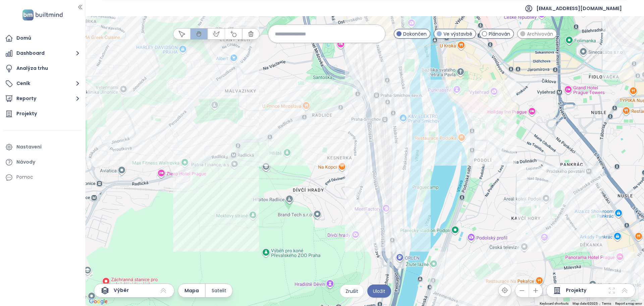 Image resolution: width=644 pixels, height=306 pixels. What do you see at coordinates (379, 291) in the screenshot?
I see `span: Uložit` at bounding box center [379, 291].